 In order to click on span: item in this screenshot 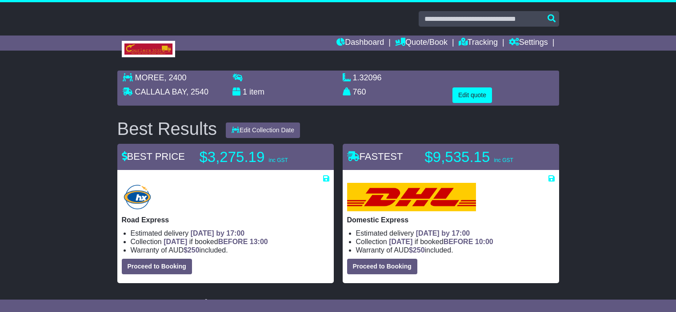, I will do `click(257, 92)`.